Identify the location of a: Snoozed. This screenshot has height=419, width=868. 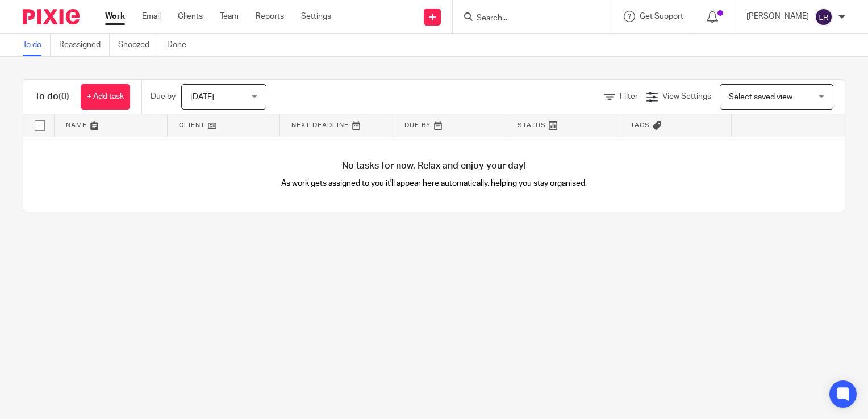
(138, 45).